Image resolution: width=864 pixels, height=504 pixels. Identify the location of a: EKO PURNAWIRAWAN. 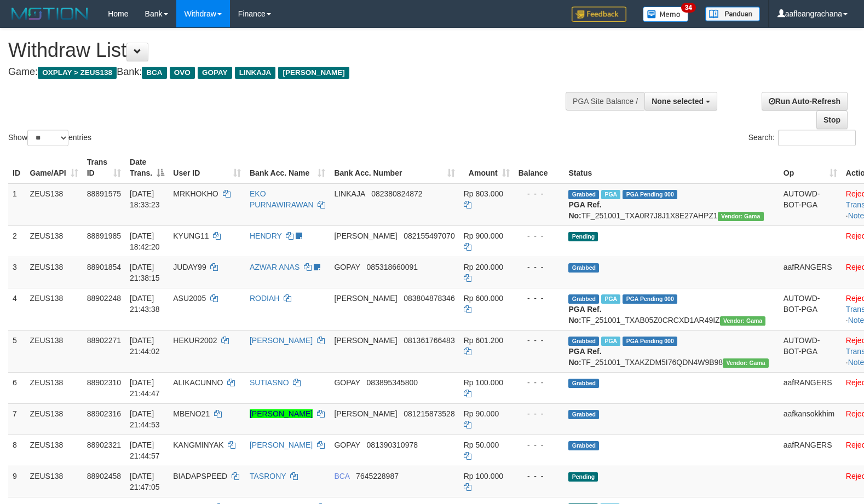
(281, 199).